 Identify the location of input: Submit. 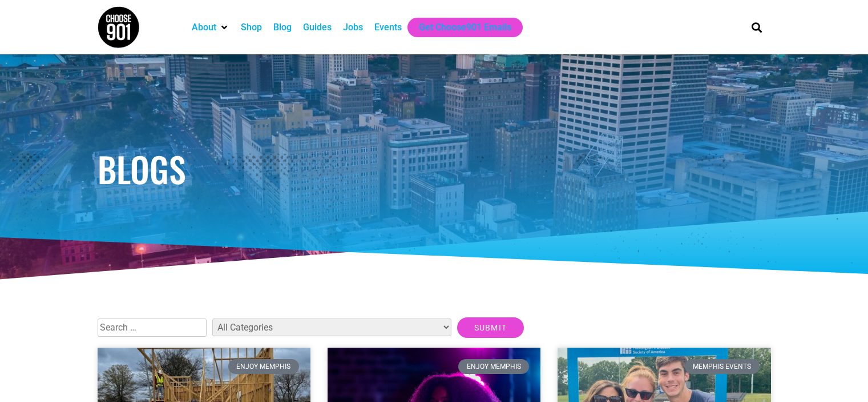
(491, 328).